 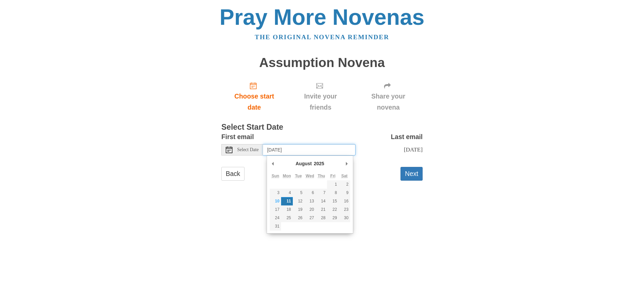 I want to click on button: 6, so click(x=310, y=193).